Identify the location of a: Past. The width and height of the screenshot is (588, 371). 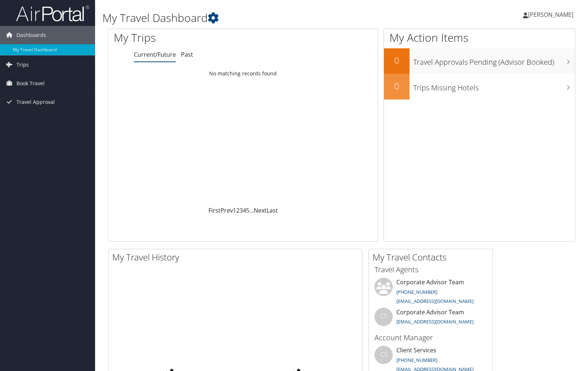
(187, 54).